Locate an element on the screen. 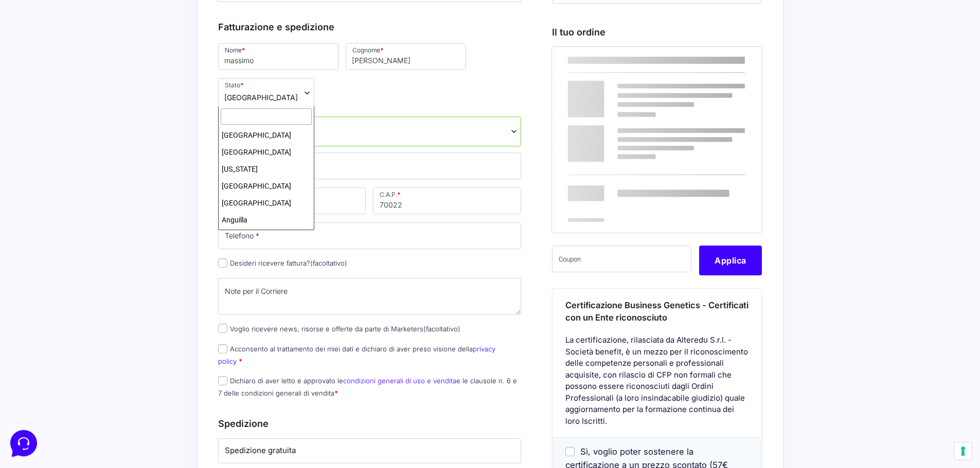  p: Home is located at coordinates (39, 349).